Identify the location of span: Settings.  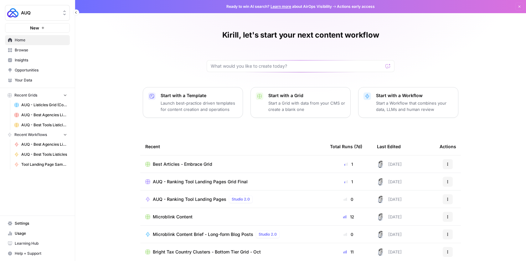
(41, 223).